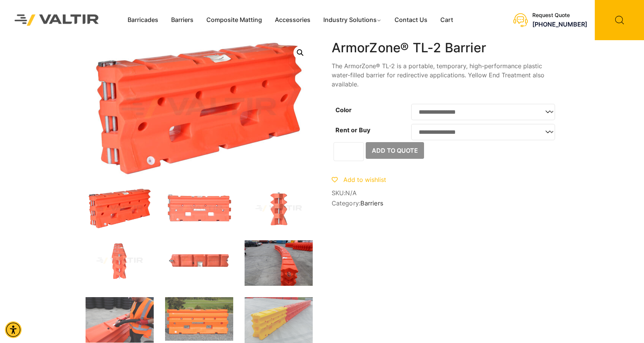  I want to click on span: SKU:, so click(445, 193).